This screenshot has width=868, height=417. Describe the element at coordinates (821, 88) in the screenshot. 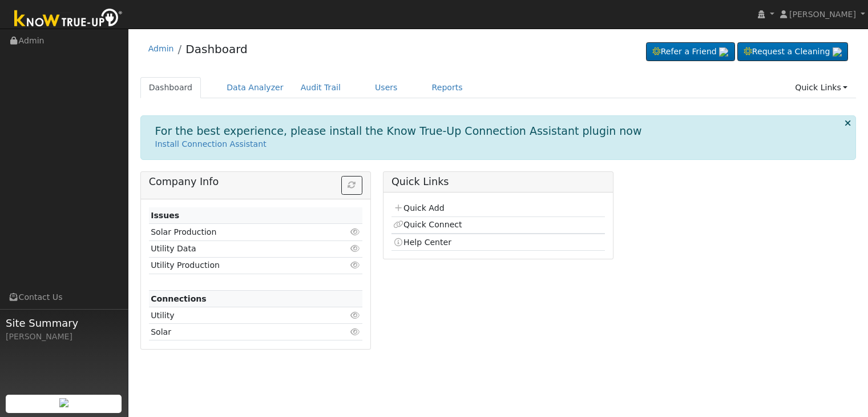

I see `a: Quick Links` at that location.